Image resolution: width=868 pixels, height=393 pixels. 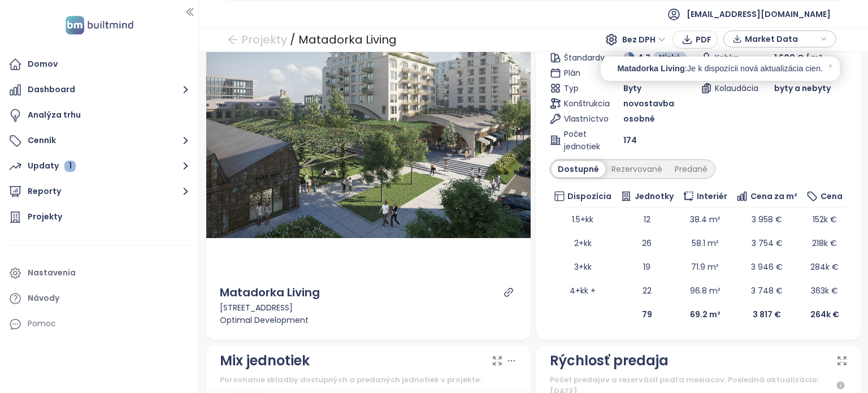 I want to click on button: Cenník, so click(x=99, y=141).